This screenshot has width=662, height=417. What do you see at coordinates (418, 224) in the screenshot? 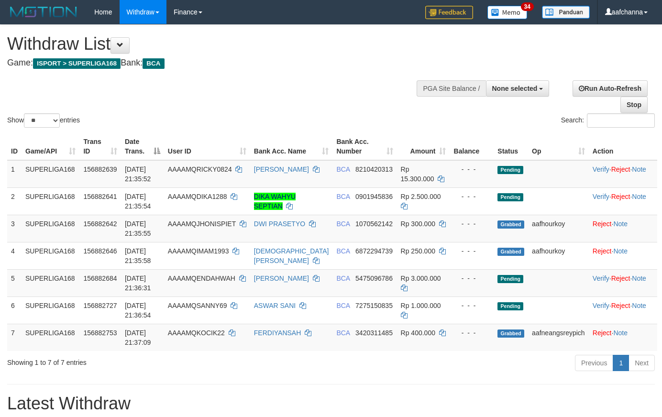
I see `span: Rp 300.000` at bounding box center [418, 224].